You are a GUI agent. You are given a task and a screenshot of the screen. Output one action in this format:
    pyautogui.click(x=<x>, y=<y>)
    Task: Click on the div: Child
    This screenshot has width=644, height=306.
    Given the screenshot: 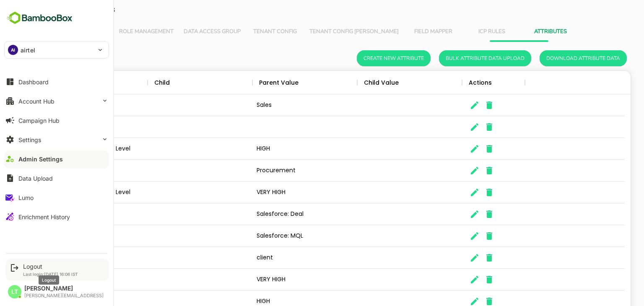 What is the action you would take?
    pyautogui.click(x=133, y=83)
    